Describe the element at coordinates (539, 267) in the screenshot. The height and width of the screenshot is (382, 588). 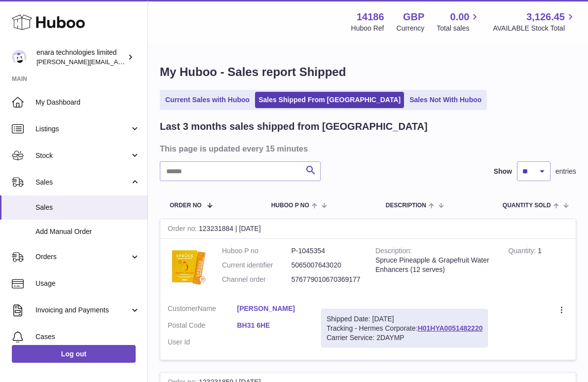
I see `td: 1` at that location.